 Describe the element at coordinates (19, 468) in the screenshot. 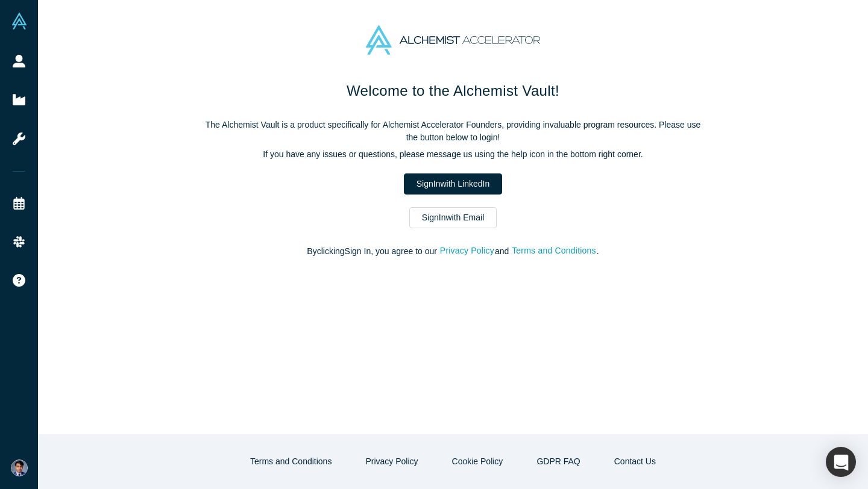

I see `img: Daanish Ahmed's Account` at that location.